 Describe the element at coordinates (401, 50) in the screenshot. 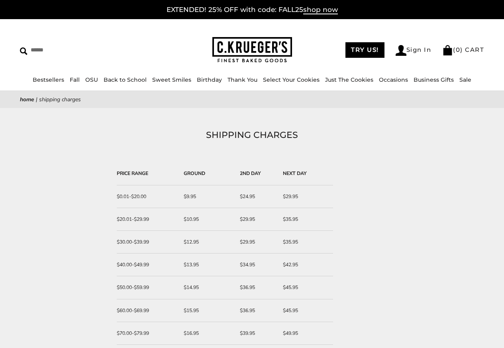

I see `img: Account` at that location.